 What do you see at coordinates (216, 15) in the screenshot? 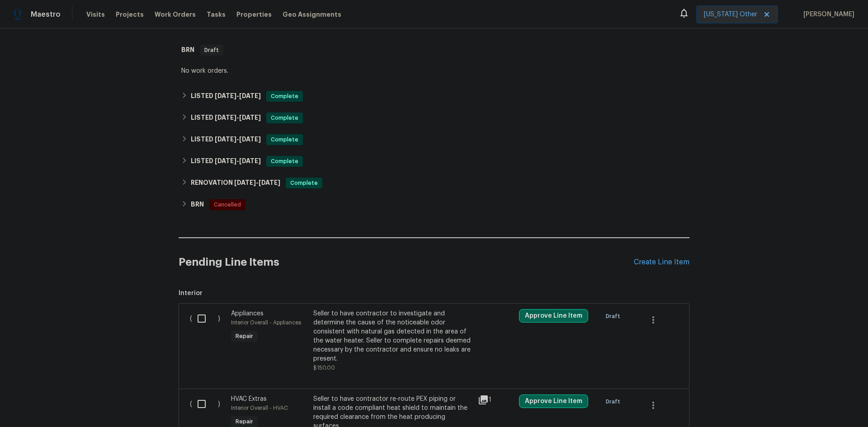
I see `span: Tasks` at bounding box center [216, 15].